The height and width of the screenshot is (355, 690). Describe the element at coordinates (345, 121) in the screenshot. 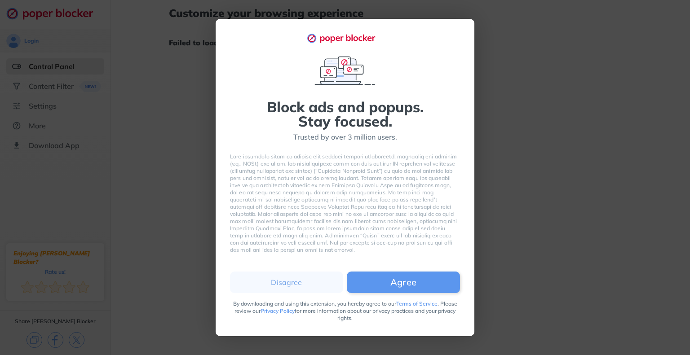

I see `div: Stay focused.` at that location.